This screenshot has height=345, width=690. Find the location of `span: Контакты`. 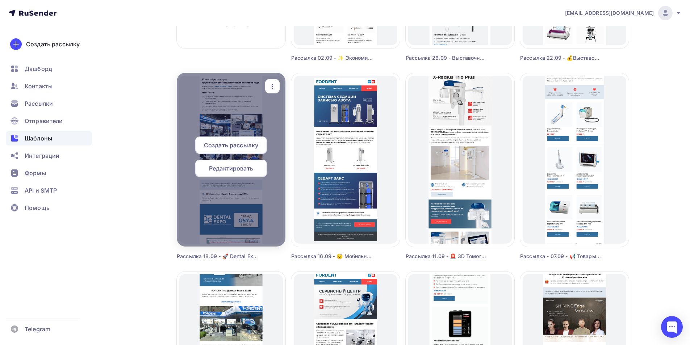

span: Контакты is located at coordinates (38, 86).